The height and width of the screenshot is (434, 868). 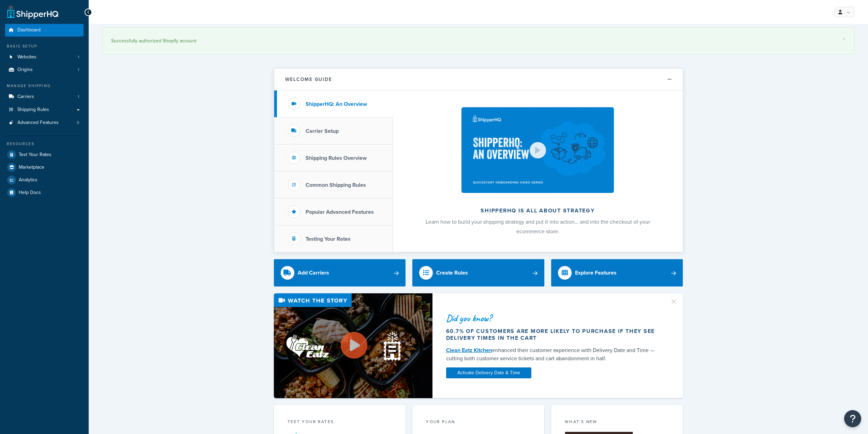 What do you see at coordinates (26, 96) in the screenshot?
I see `span: Carriers` at bounding box center [26, 96].